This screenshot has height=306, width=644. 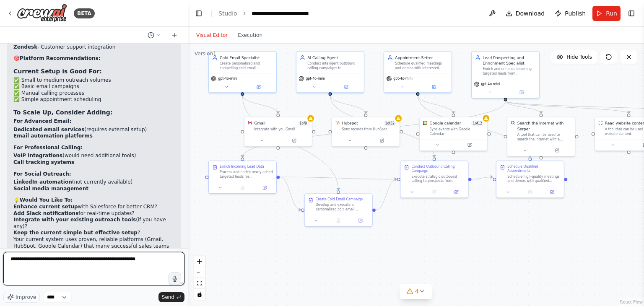 What do you see at coordinates (456, 131) in the screenshot?
I see `div: Sync events with Google Calendar` at bounding box center [456, 131].